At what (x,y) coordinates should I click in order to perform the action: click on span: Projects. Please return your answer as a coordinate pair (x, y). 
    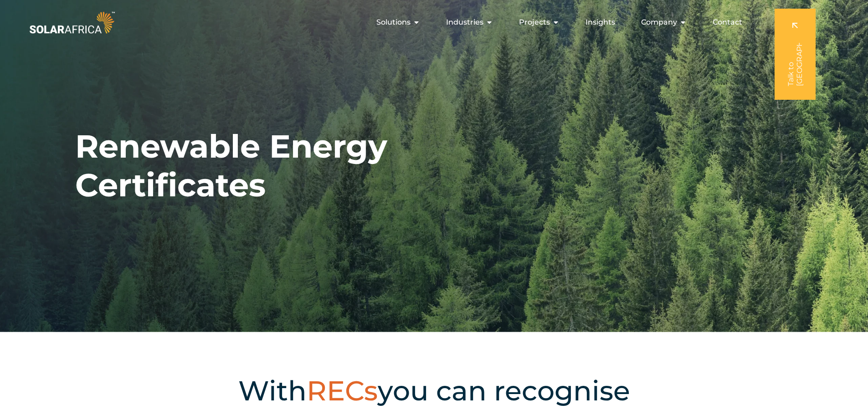
    Looking at the image, I should click on (534, 22).